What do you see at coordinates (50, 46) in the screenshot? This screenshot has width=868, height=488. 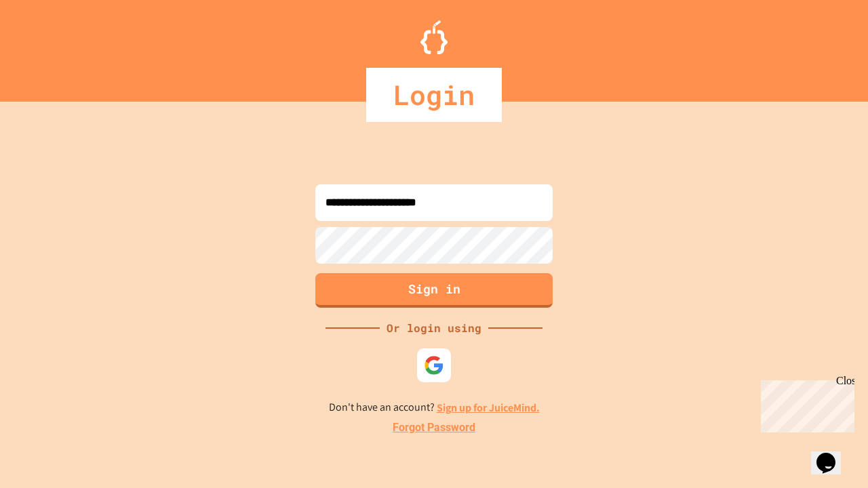 I see `div: Chat with us now!Close` at bounding box center [50, 46].